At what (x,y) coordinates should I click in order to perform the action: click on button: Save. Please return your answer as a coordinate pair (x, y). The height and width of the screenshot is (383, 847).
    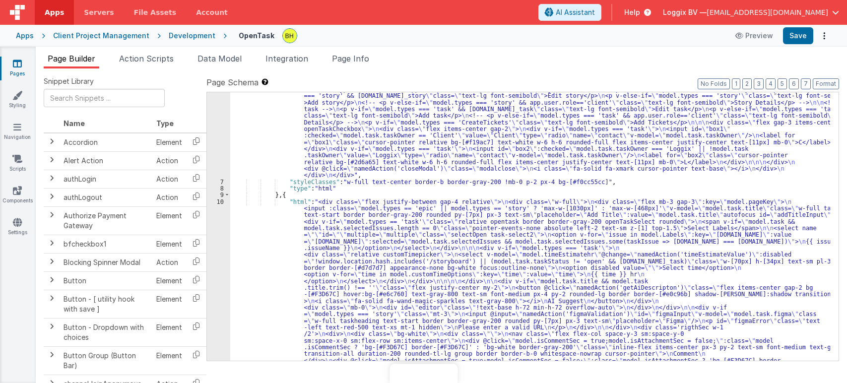
    Looking at the image, I should click on (798, 36).